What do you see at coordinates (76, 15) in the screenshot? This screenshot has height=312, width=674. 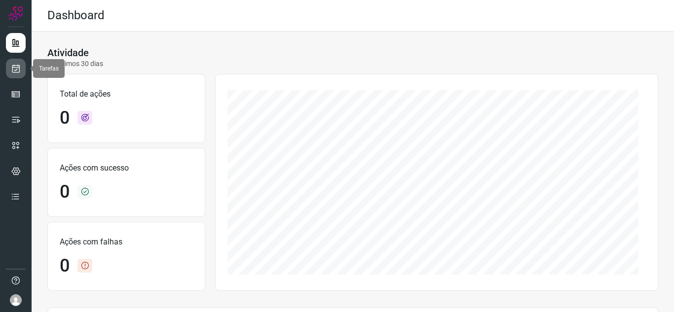 I see `h2: Dashboard` at bounding box center [76, 15].